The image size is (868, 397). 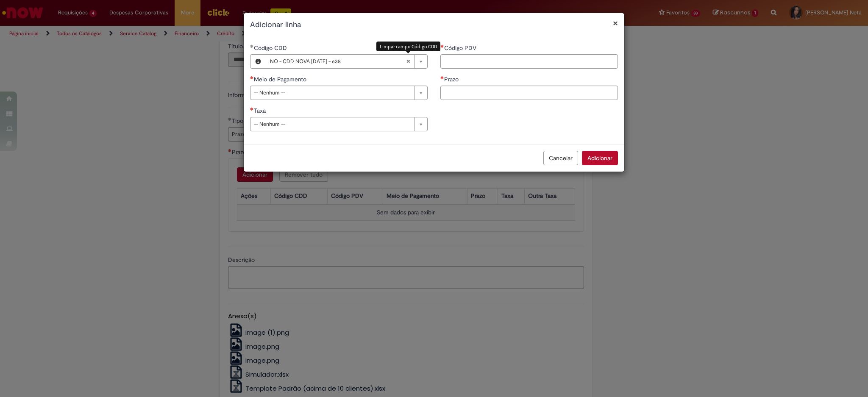 What do you see at coordinates (528, 93) in the screenshot?
I see `input: Prazo` at bounding box center [528, 93].